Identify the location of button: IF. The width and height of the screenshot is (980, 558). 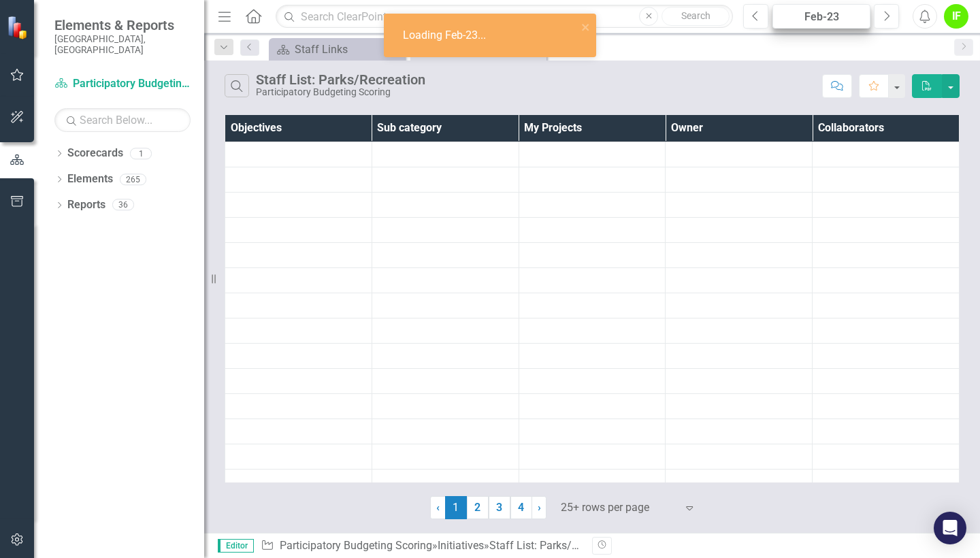
(956, 17).